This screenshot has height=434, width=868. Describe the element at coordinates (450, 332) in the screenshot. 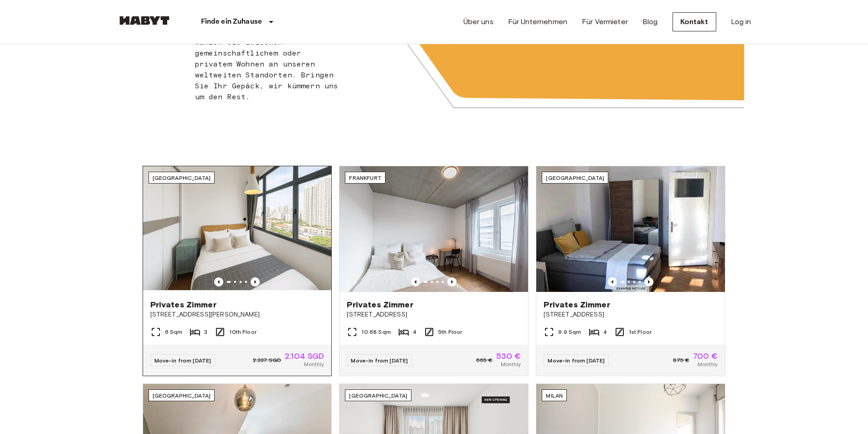

I see `span: 5th Floor` at that location.